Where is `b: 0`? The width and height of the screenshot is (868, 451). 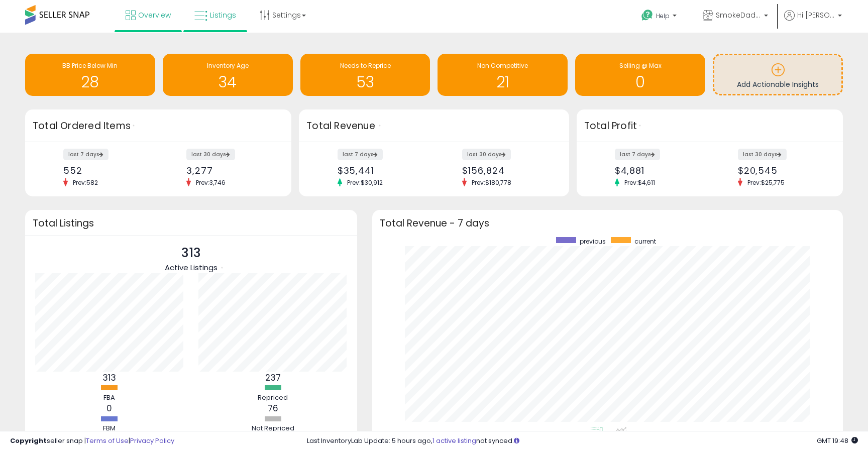 b: 0 is located at coordinates (109, 408).